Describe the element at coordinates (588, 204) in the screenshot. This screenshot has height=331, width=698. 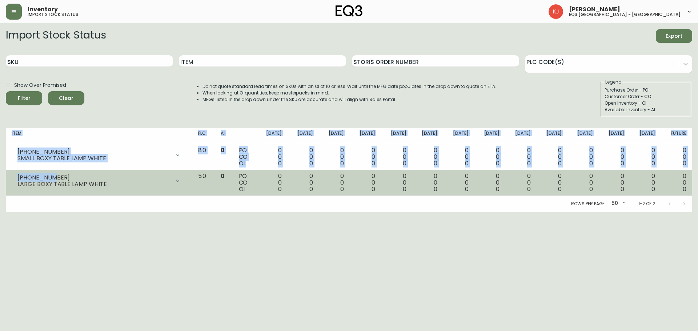
I see `p: Rows per page:` at that location.